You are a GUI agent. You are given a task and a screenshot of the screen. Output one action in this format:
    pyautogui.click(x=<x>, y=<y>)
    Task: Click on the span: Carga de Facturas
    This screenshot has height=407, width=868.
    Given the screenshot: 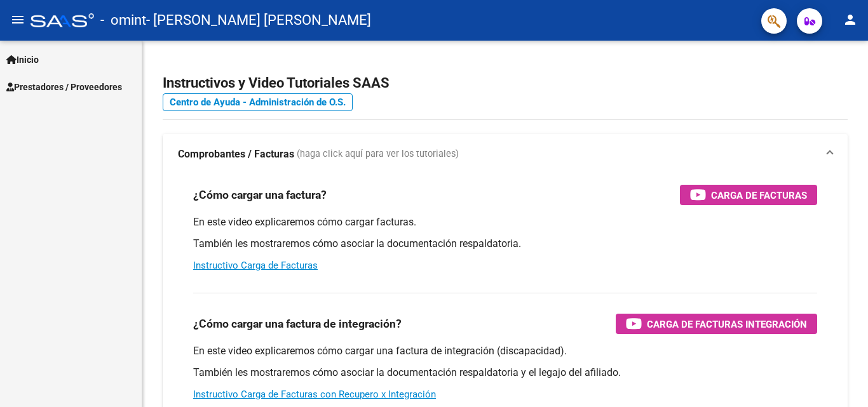 What is the action you would take?
    pyautogui.click(x=759, y=195)
    